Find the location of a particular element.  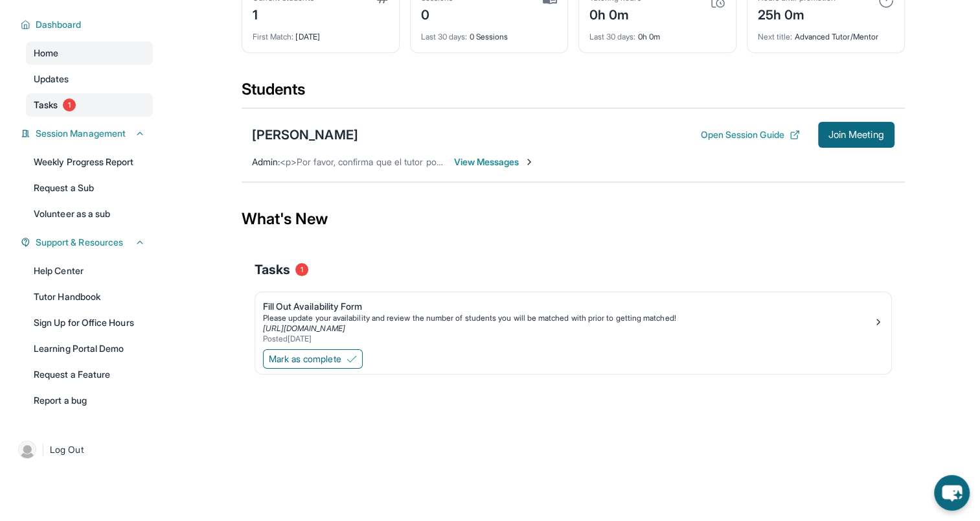

span: Join Meeting is located at coordinates (856, 135).